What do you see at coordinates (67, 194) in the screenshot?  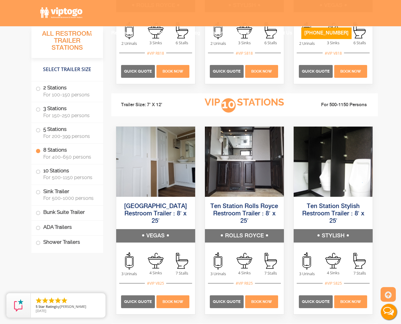 I see `label: Sink Trailer` at bounding box center [67, 194].